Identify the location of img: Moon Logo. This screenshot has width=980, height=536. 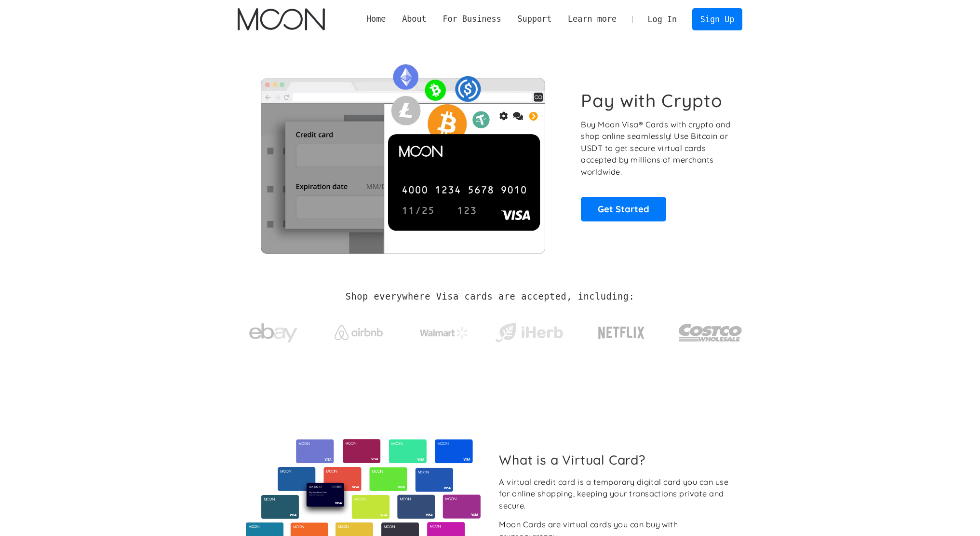
(281, 20).